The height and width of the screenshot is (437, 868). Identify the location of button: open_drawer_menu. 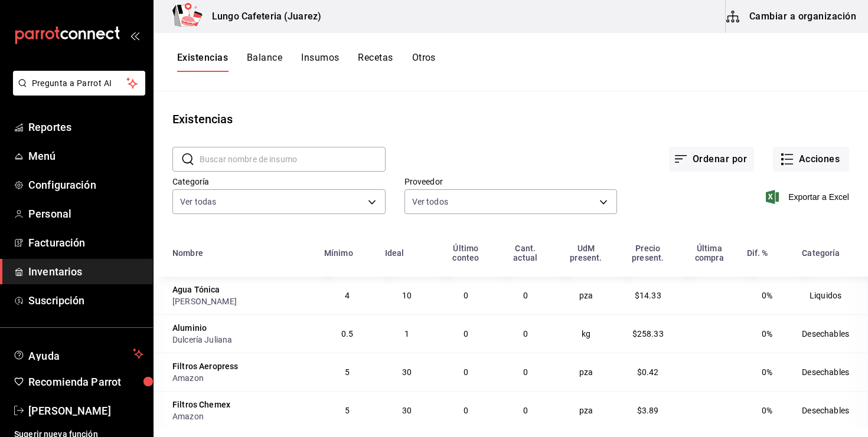
(135, 36).